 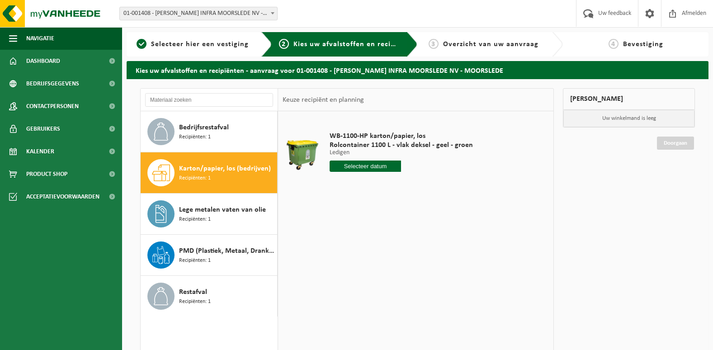 What do you see at coordinates (43, 129) in the screenshot?
I see `span: Gebruikers` at bounding box center [43, 129].